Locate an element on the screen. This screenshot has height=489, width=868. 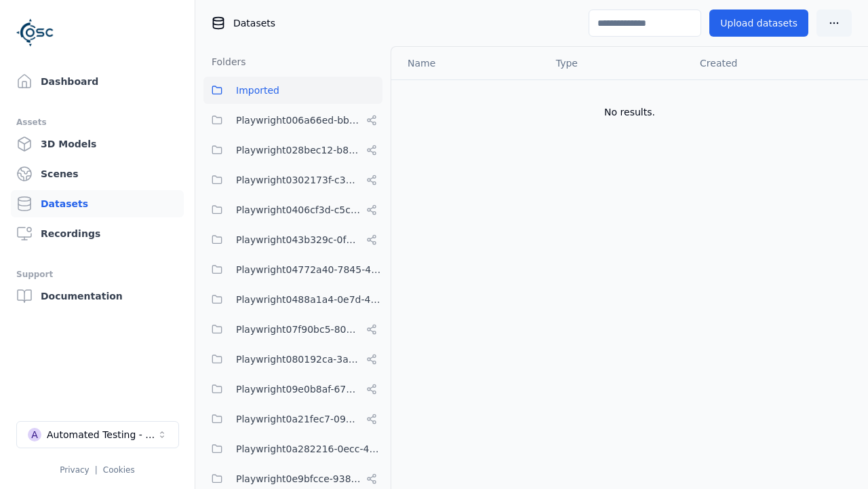
button: Playwright0488a1a4-0e7d-4299-bdea-dd156cc484d6 is located at coordinates (293, 300).